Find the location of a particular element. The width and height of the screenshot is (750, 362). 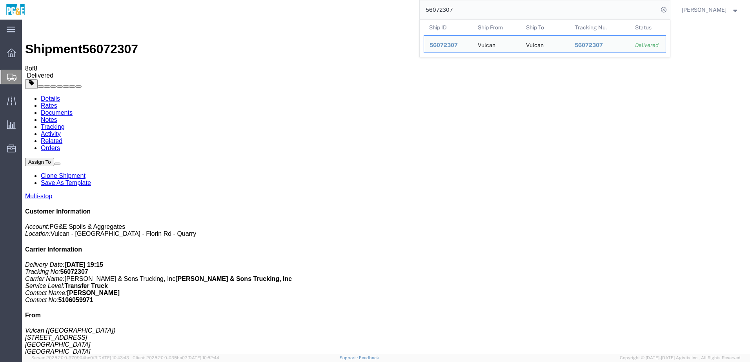

th: Status is located at coordinates (648, 27).